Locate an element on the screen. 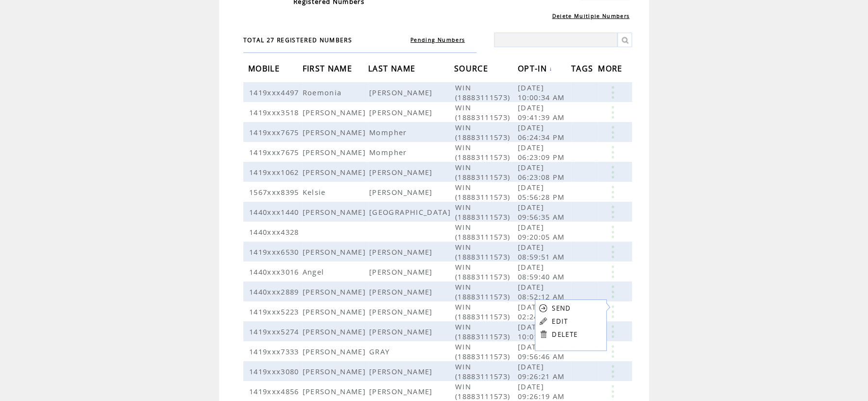 This screenshot has height=401, width=868. span: 1419xxx4497 is located at coordinates (275, 92).